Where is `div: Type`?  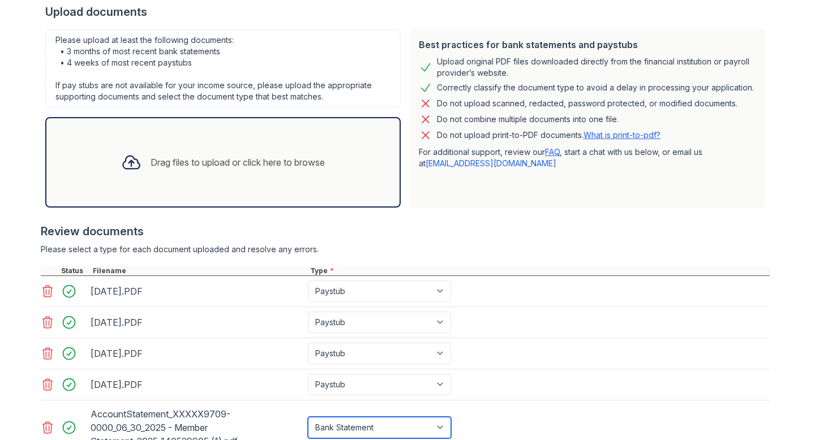 div: Type is located at coordinates (539, 271).